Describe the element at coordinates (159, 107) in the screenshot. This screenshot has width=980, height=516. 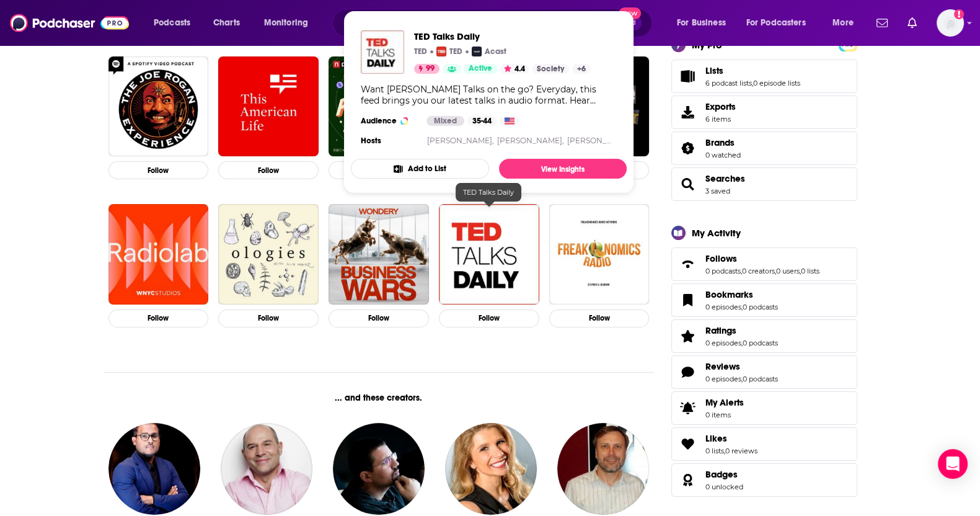
I see `img: The Joe Rogan Experience` at that location.